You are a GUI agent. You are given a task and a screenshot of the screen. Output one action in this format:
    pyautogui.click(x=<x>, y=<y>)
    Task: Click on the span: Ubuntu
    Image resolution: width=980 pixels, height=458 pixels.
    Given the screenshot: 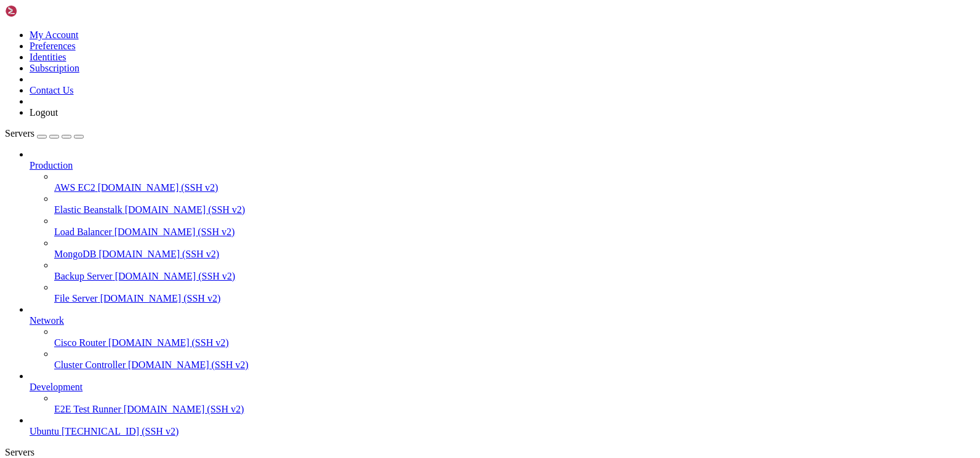 What is the action you would take?
    pyautogui.click(x=44, y=431)
    